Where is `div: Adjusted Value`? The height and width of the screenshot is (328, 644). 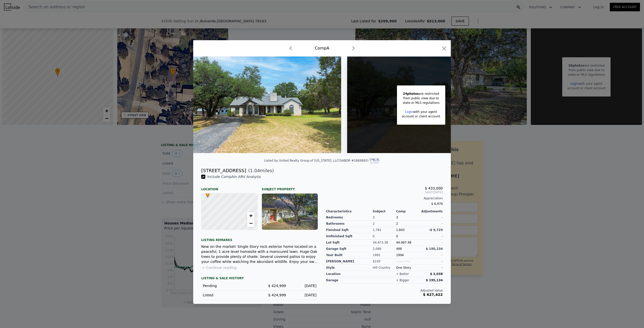
div: Adjusted Value is located at coordinates (385, 290).